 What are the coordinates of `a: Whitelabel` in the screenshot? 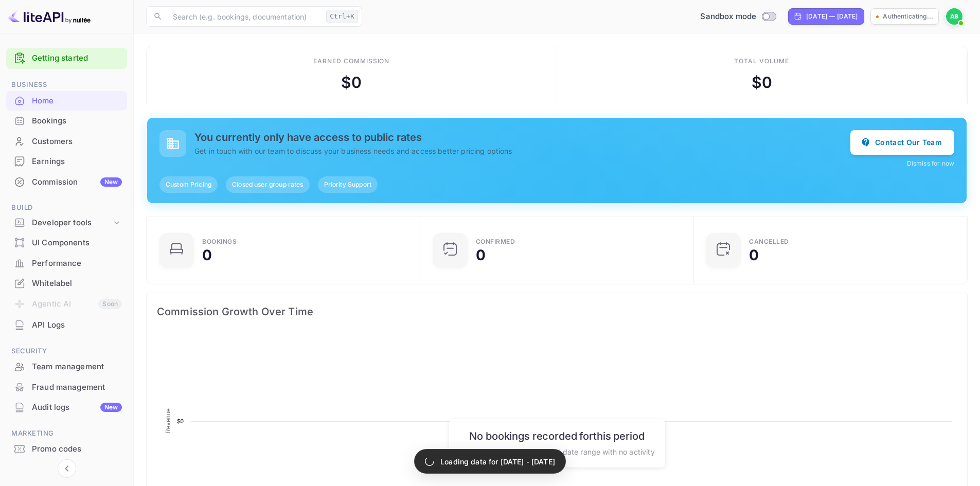 It's located at (66, 283).